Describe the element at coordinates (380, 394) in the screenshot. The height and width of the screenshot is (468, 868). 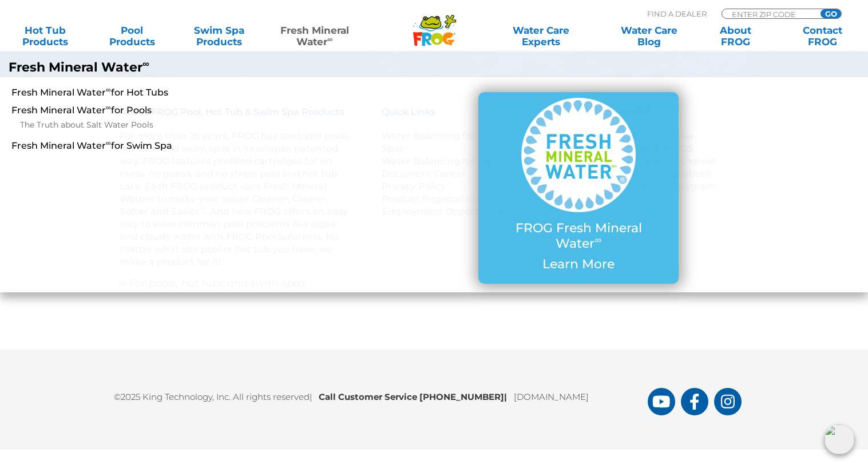
I see `p: ©2025 King Technology, Inc. All rights reserved` at that location.